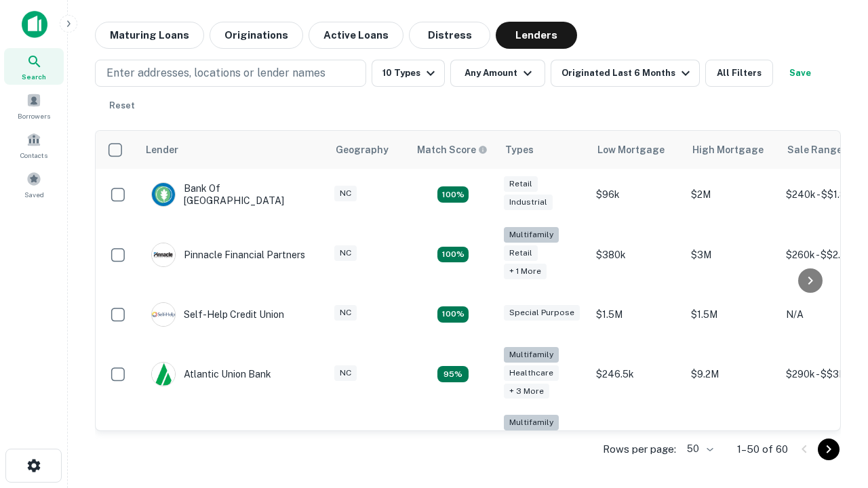  What do you see at coordinates (34, 66) in the screenshot?
I see `a: Search` at bounding box center [34, 66].